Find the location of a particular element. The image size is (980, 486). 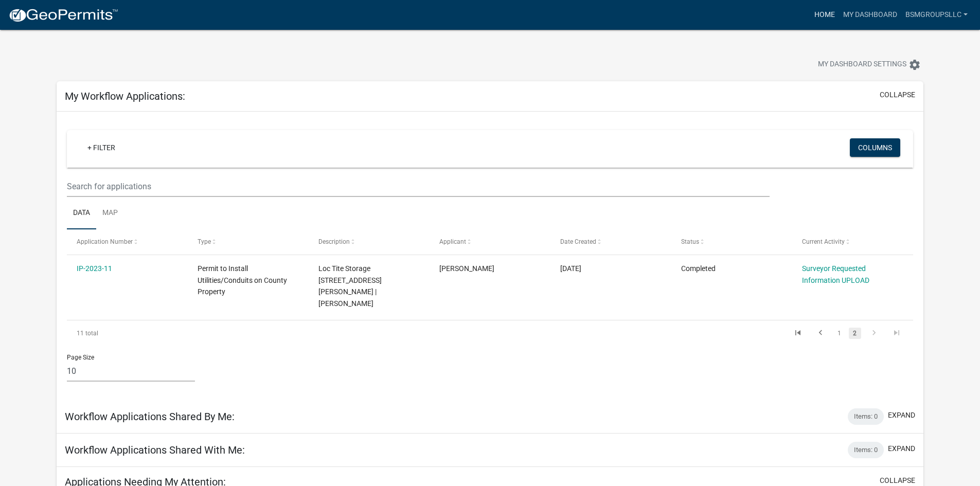

span: Status is located at coordinates (690, 242).